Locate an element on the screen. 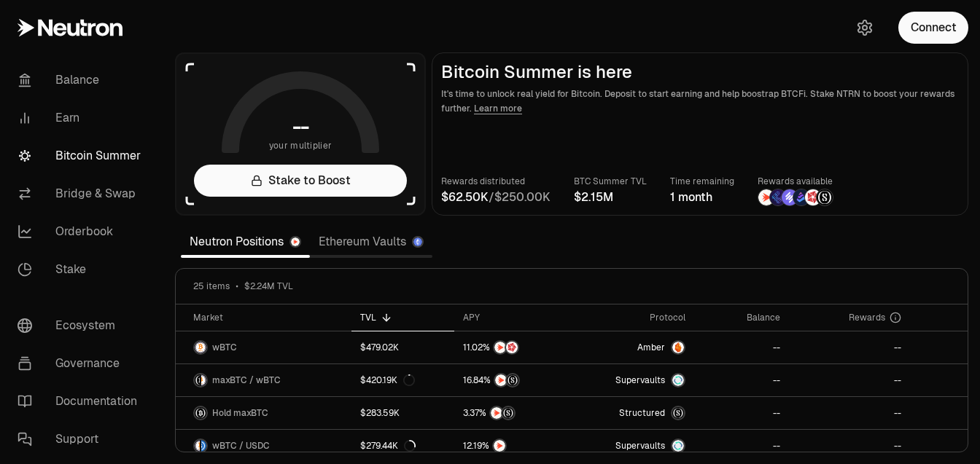 This screenshot has width=980, height=464. a: maxBTC LogoHold maxBTC is located at coordinates (264, 413).